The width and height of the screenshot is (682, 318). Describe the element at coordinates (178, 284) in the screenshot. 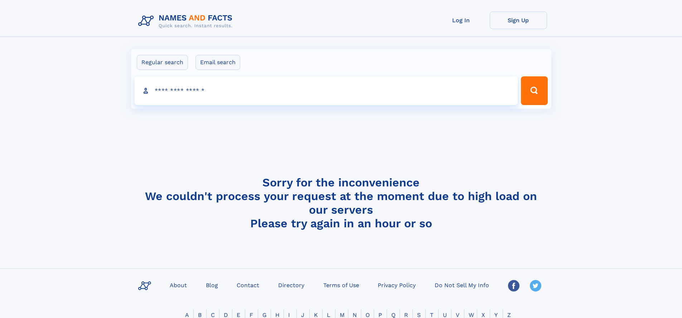

I see `a: About` at that location.